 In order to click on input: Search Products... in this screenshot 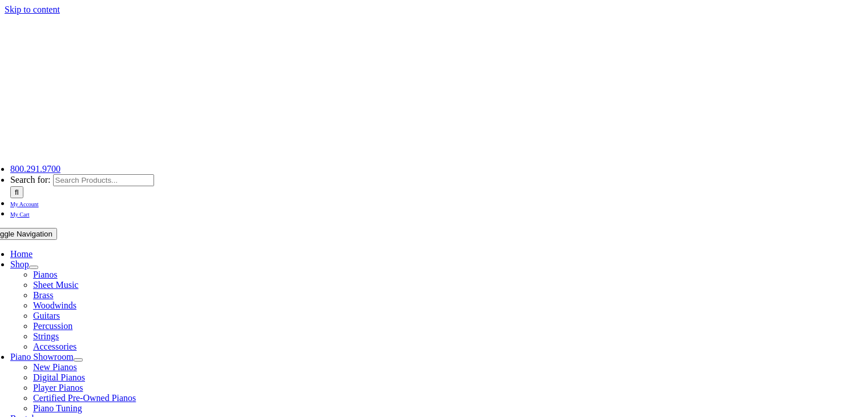, I will do `click(103, 180)`.